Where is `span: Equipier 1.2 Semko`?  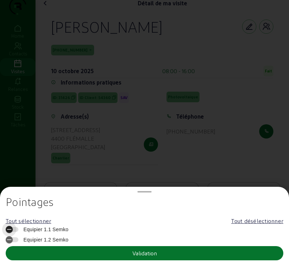 span: Equipier 1.2 Semko is located at coordinates (44, 239).